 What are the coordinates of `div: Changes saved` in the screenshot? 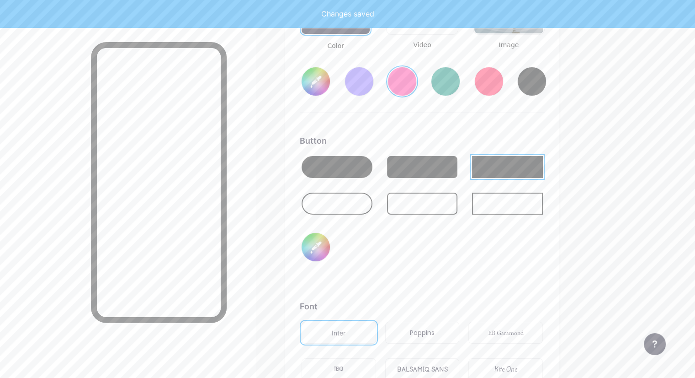 It's located at (348, 14).